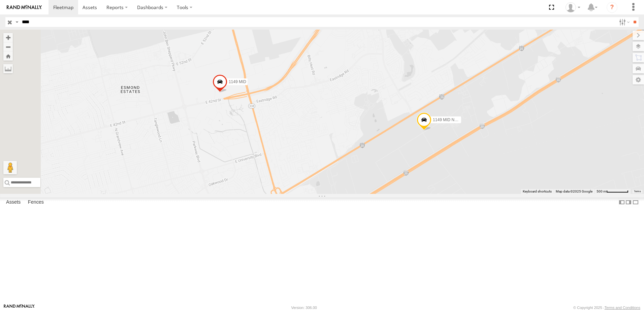 The width and height of the screenshot is (644, 311). What do you see at coordinates (607, 307) in the screenshot?
I see `div: © Copyright 2025 -` at bounding box center [607, 307].